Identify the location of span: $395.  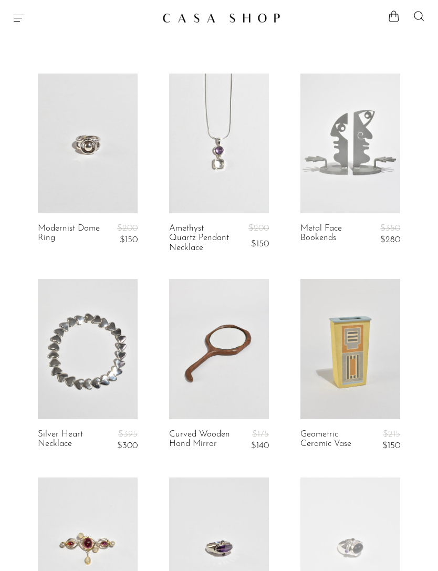
(128, 434).